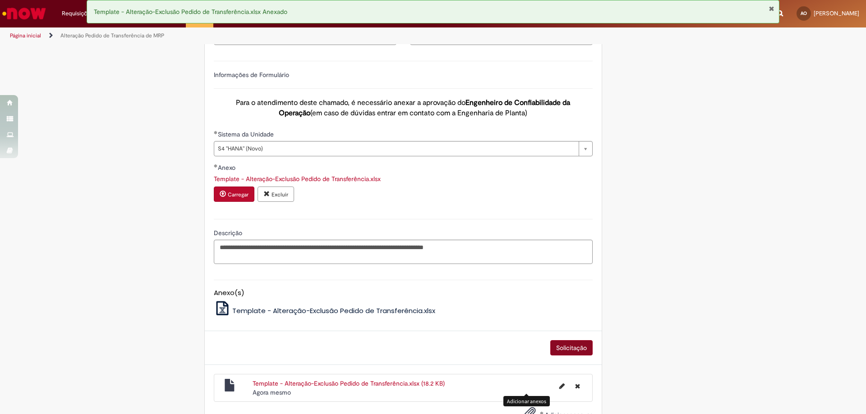  What do you see at coordinates (112, 36) in the screenshot?
I see `a: Alteração Pedido de Transferência de MRP` at bounding box center [112, 36].